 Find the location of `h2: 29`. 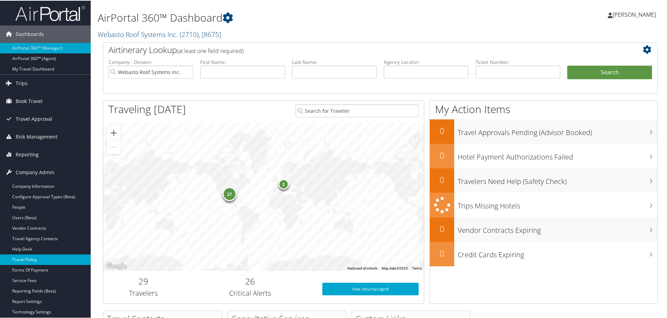

h2: 29 is located at coordinates (143, 280).